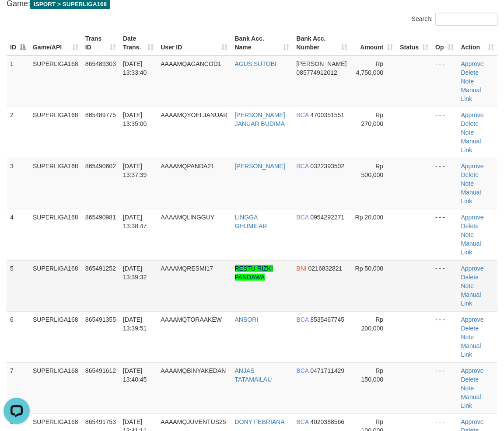 Image resolution: width=504 pixels, height=431 pixels. Describe the element at coordinates (327, 371) in the screenshot. I see `span: Copy 0471711429 to clipboard` at that location.